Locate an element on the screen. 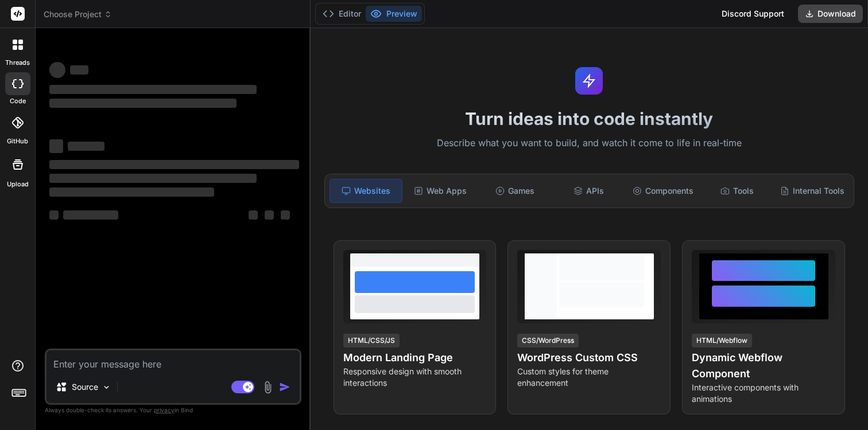  img: Pick Models is located at coordinates (106, 387).